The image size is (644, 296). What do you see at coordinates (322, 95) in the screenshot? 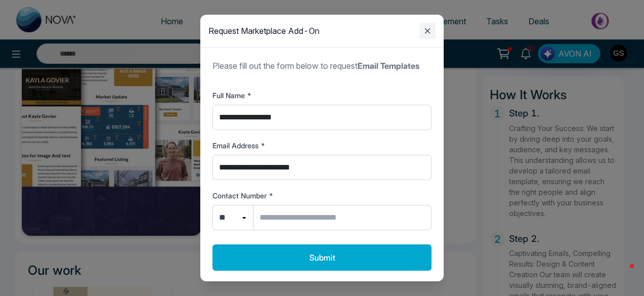
I see `label: Full Name *` at bounding box center [322, 95].